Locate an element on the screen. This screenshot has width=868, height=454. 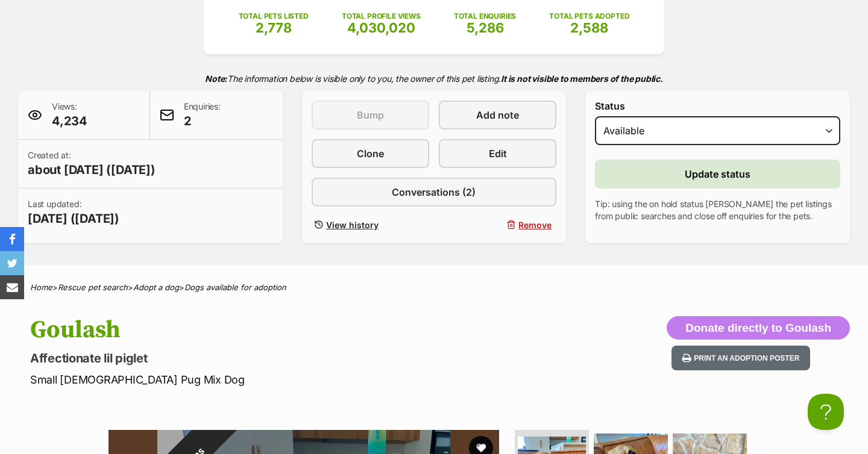
button: Remove is located at coordinates (497, 225).